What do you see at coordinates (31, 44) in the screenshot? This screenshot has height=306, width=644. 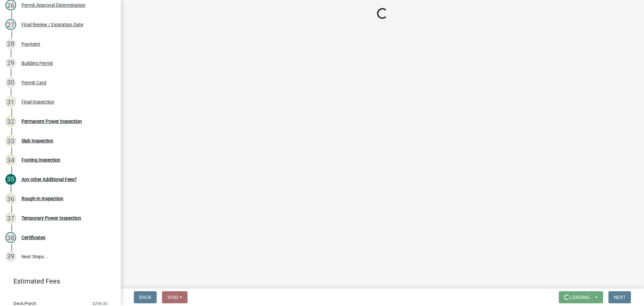 I see `div: Payment` at bounding box center [31, 44].